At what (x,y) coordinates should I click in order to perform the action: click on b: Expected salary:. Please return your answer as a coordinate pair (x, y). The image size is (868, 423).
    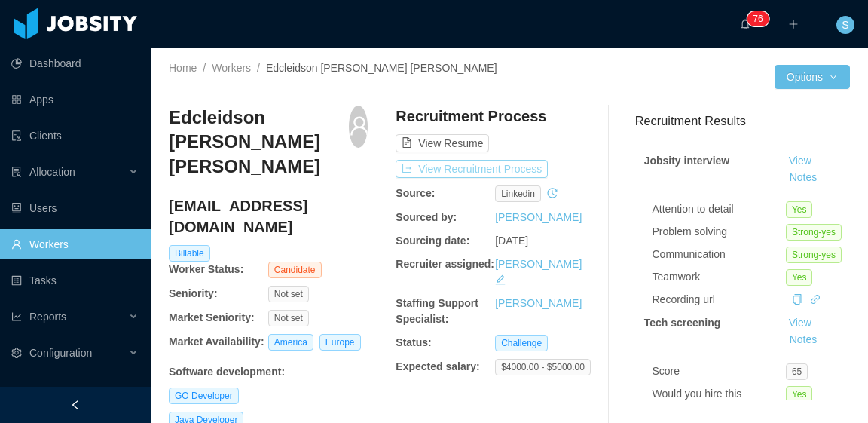
    Looking at the image, I should click on (437, 366).